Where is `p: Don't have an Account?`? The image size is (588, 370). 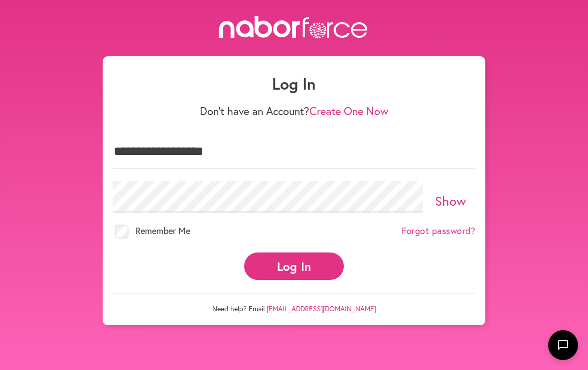
p: Don't have an Account? is located at coordinates (294, 111).